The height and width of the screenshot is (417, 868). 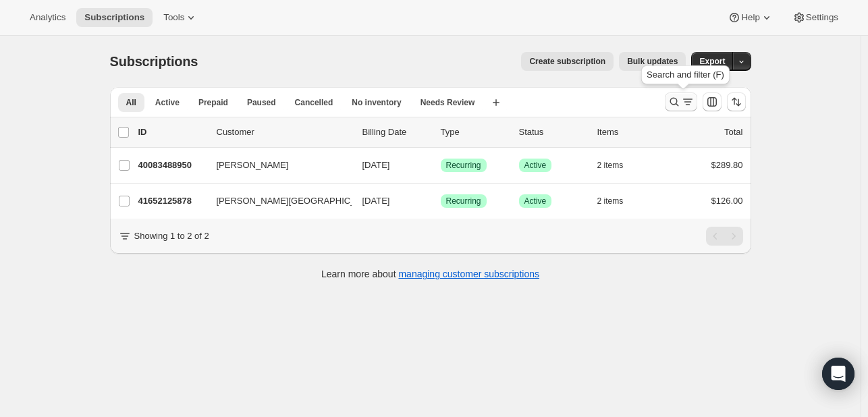 I want to click on span: Create subscription, so click(x=567, y=61).